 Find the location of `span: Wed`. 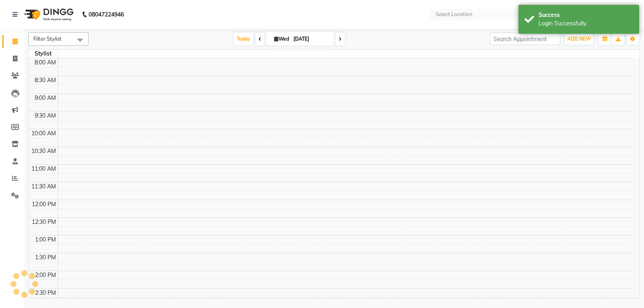

span: Wed is located at coordinates (281, 39).